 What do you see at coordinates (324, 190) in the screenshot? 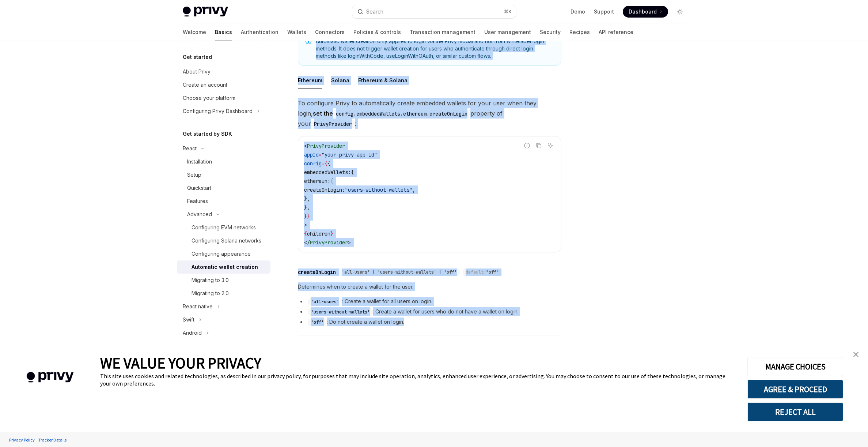
I see `span: createOnLogin:` at bounding box center [324, 190].